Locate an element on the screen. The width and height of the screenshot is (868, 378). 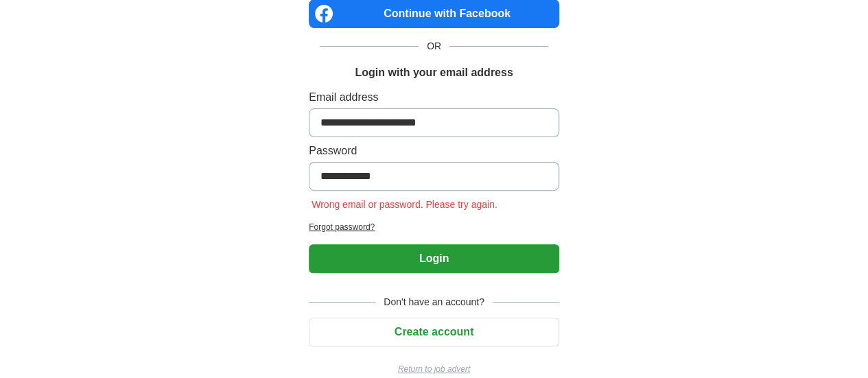
h2: Forgot password? is located at coordinates (434, 227).